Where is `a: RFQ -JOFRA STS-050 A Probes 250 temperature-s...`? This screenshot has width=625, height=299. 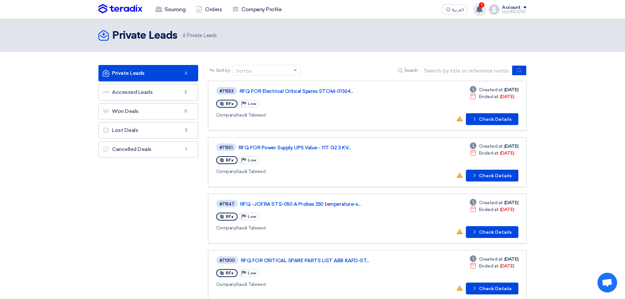
a: RFQ -JOFRA STS-050 A Probes 250 temperature-s... is located at coordinates (322, 204).